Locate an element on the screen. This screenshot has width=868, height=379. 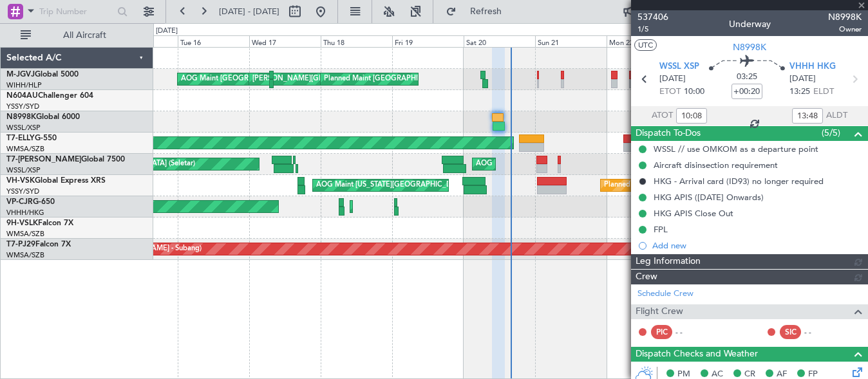
a: 9H-VSLKFalcon 7X is located at coordinates (40, 223).